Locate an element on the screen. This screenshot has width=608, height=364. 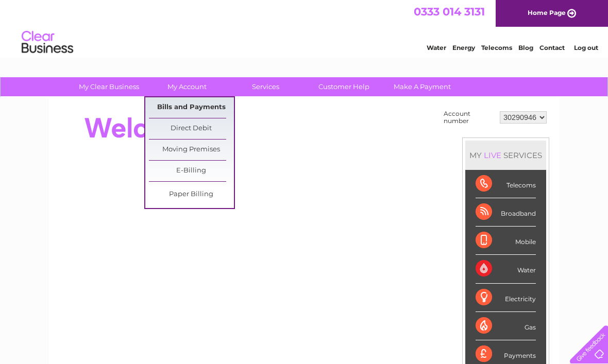
img: logo.png is located at coordinates (47, 42).